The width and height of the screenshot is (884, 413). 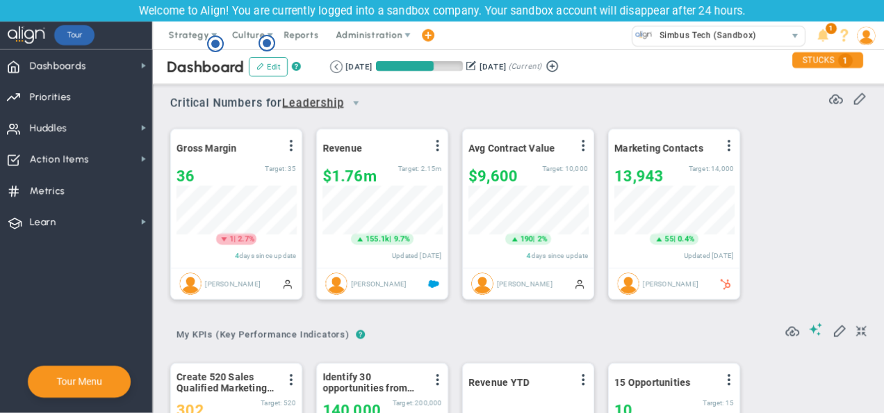 What do you see at coordinates (336, 284) in the screenshot?
I see `img: Tom Johnson` at bounding box center [336, 284].